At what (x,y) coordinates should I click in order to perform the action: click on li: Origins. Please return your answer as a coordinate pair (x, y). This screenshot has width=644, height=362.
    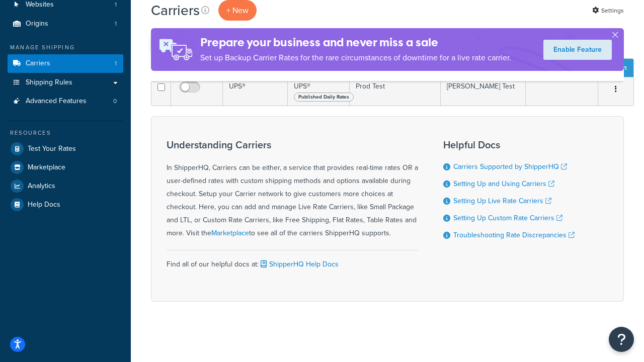
    Looking at the image, I should click on (65, 24).